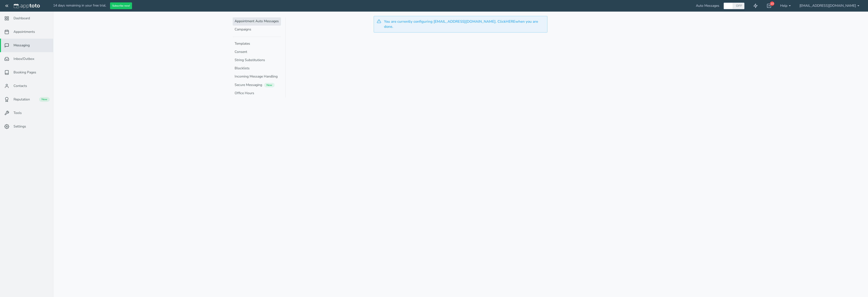 The height and width of the screenshot is (297, 868). What do you see at coordinates (257, 85) in the screenshot?
I see `a: Secure Messaging` at bounding box center [257, 85].